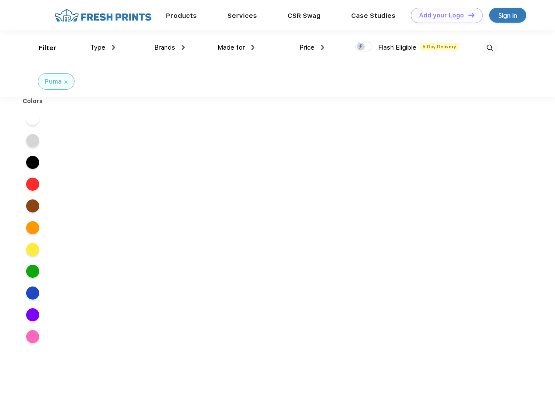 Image resolution: width=555 pixels, height=418 pixels. What do you see at coordinates (489, 48) in the screenshot?
I see `img: desktop_search.svg` at bounding box center [489, 48].